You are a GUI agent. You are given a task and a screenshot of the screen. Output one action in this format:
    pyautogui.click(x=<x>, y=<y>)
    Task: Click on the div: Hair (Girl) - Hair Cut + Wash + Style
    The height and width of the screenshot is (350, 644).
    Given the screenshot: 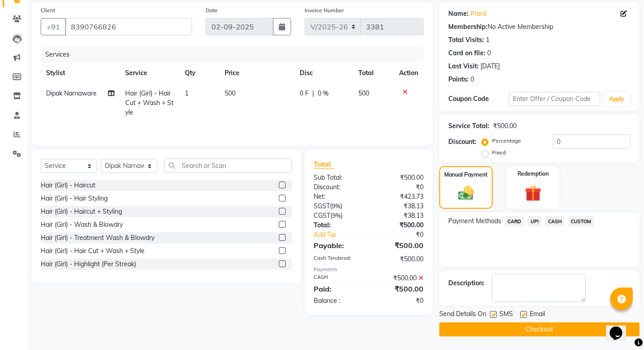 What is the action you would take?
    pyautogui.click(x=93, y=251)
    